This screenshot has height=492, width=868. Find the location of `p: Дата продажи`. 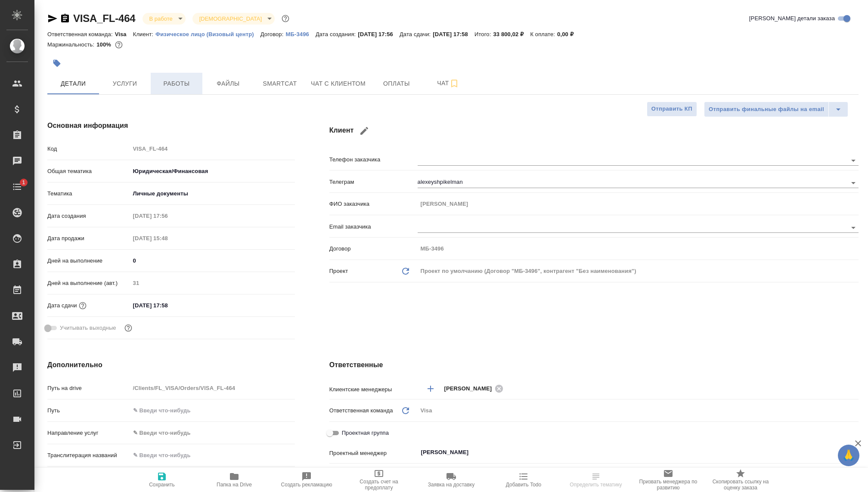

p: Дата продажи is located at coordinates (89, 238).